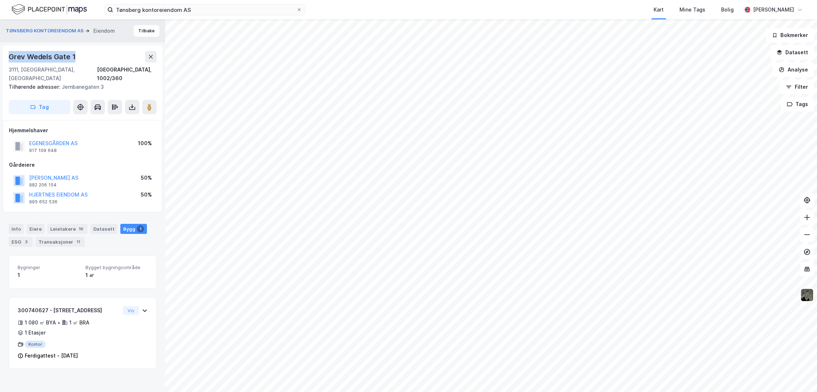 The height and width of the screenshot is (392, 817). What do you see at coordinates (35, 87) in the screenshot?
I see `span: Tilhørende adresser:` at bounding box center [35, 87].